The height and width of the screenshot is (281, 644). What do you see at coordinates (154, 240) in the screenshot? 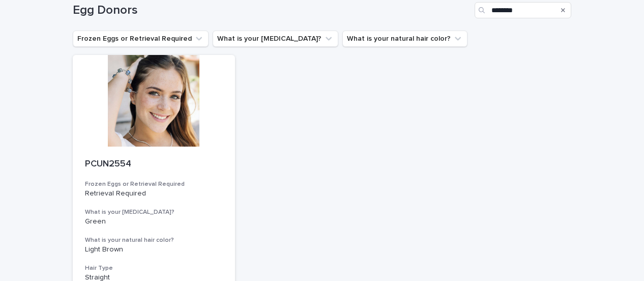
I see `h3: What is your natural hair color?` at bounding box center [154, 240].